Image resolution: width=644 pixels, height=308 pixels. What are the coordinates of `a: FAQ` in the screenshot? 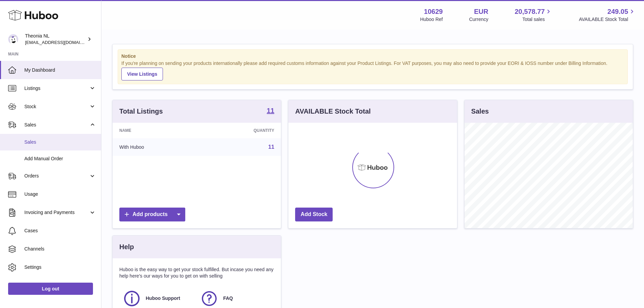 It's located at (236, 299).